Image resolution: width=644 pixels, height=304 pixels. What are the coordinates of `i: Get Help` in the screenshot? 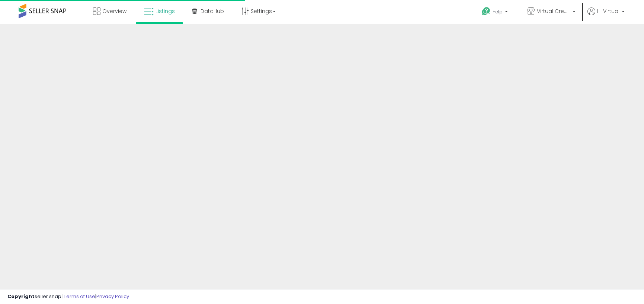 It's located at (486, 11).